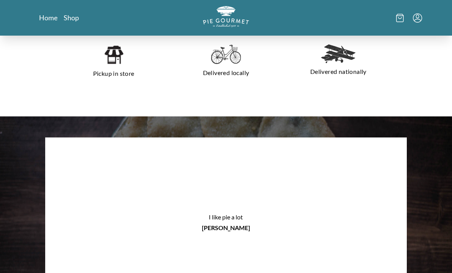 The width and height of the screenshot is (452, 273). Describe the element at coordinates (226, 73) in the screenshot. I see `p: Delivered locally` at that location.